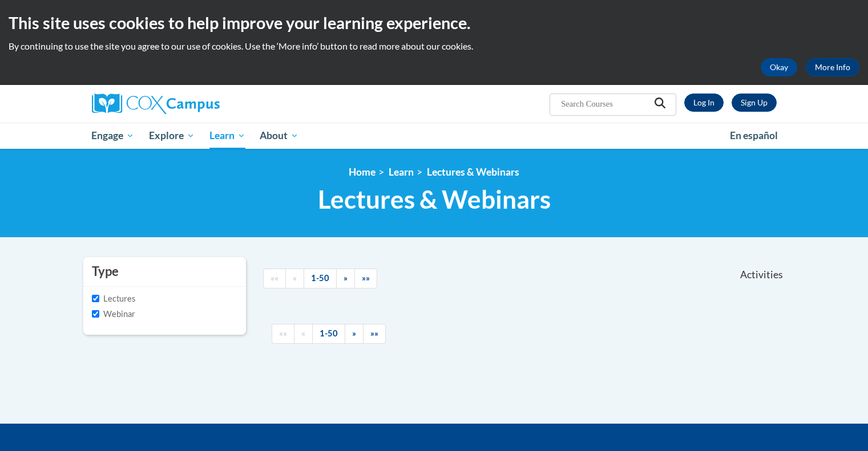 The image size is (868, 451). I want to click on span: Explore, so click(172, 136).